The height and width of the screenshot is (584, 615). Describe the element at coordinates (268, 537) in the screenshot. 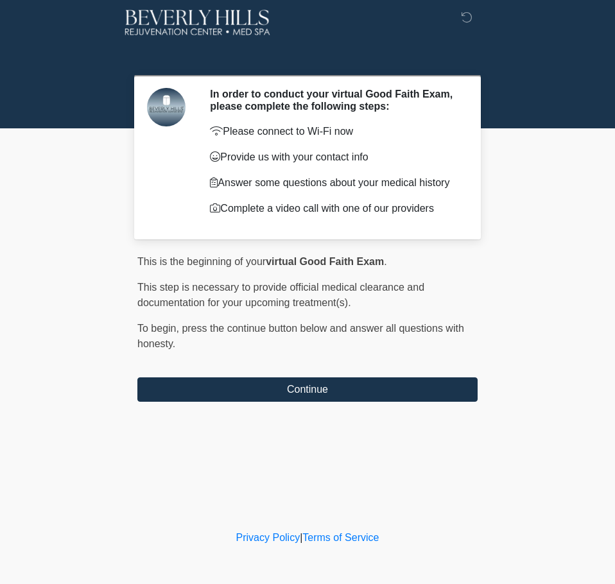

I see `a: Privacy Policy` at that location.